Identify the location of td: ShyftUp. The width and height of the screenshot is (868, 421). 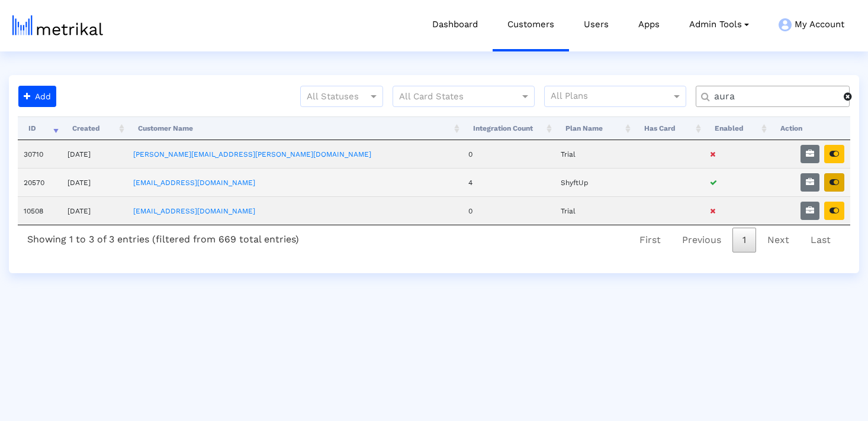
(594, 182).